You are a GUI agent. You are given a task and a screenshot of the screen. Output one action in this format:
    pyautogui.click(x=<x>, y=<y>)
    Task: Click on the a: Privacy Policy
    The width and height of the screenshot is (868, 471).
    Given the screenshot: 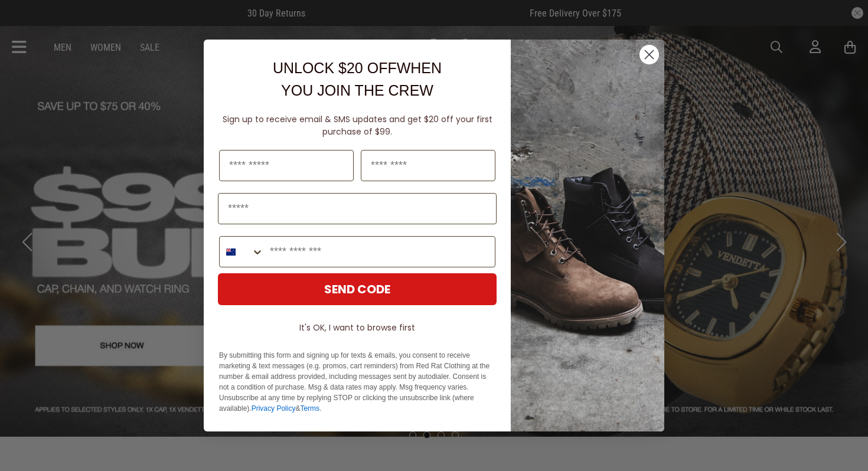 What is the action you would take?
    pyautogui.click(x=274, y=408)
    